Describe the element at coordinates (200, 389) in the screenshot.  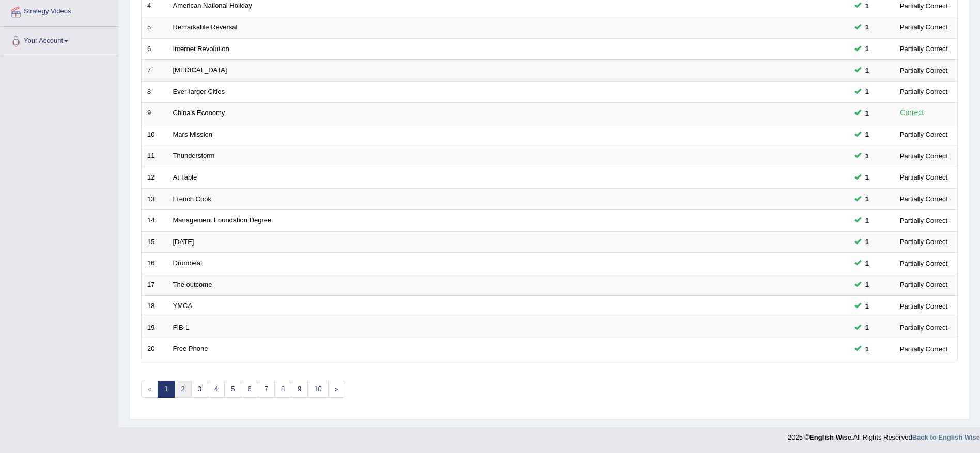
I see `a: 3` at that location.